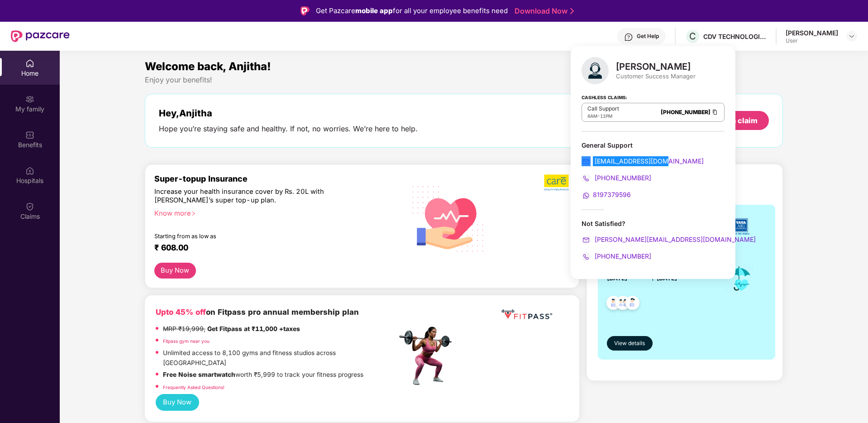  I want to click on img: svg+xml;base64,PHN2ZyB3aWR0aD0iMjAiIGhlaWdodD0iMjAiIHZpZXdCb3g9IjAgMCAyMCAyMCIgZmlsbD0ibm9uZSIgeG..., so click(30, 99).